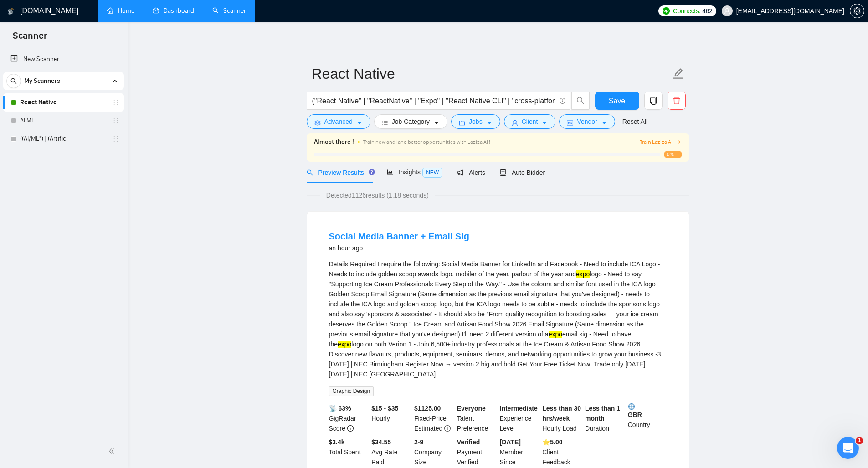 This screenshot has width=868, height=468. I want to click on span: bars, so click(385, 122).